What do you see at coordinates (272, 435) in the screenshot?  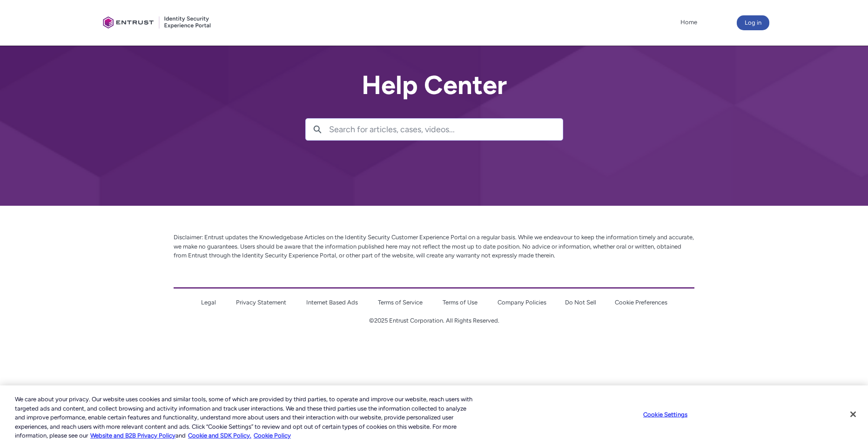 I see `a: Cookie Policy` at bounding box center [272, 435].